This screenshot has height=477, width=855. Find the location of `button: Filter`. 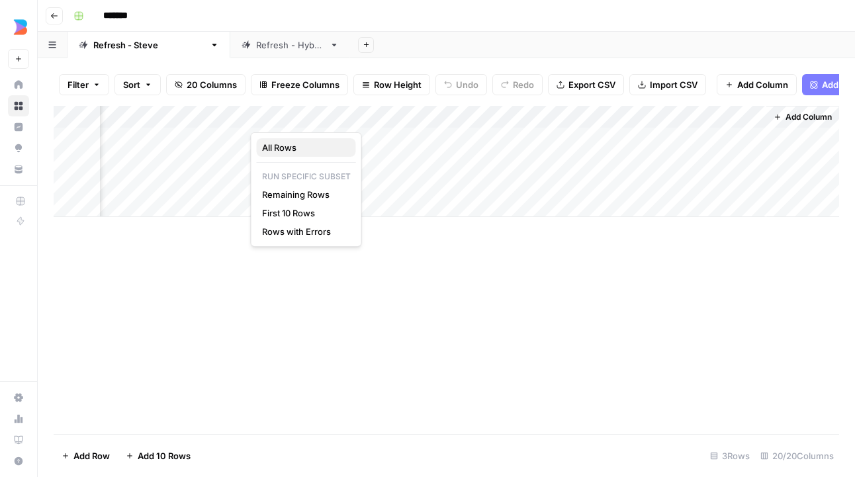

button: Filter is located at coordinates (84, 85).